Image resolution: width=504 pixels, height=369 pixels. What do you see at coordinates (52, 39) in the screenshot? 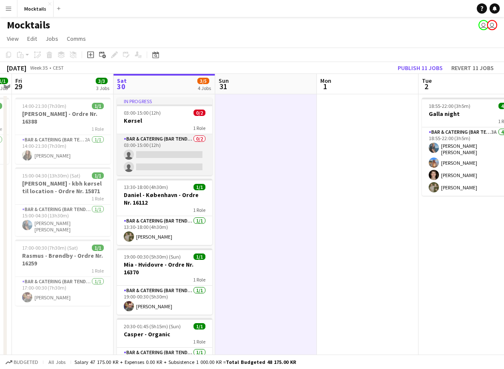
I see `a: Jobs` at bounding box center [52, 39].